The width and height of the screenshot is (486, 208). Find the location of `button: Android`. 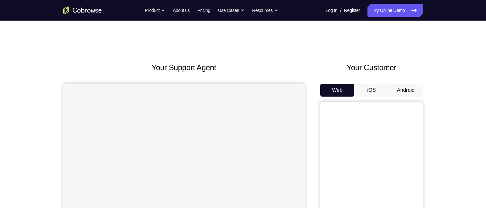

button: Android is located at coordinates (406, 90).